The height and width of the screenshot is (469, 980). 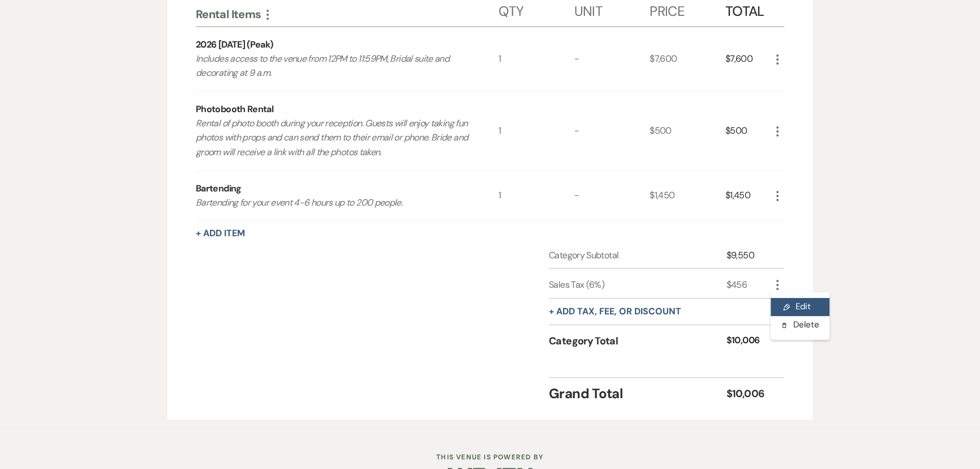 I want to click on div: Bartending, so click(x=218, y=189).